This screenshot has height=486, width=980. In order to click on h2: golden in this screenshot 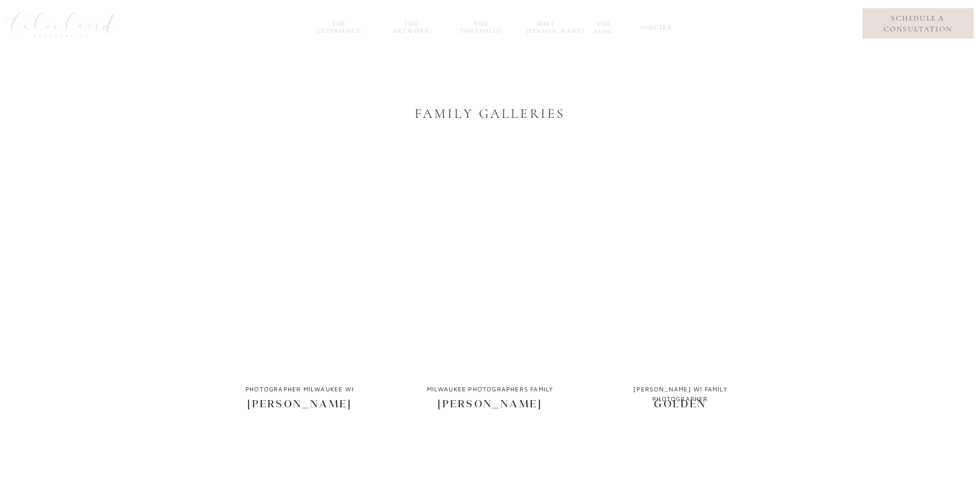, I will do `click(680, 404)`.